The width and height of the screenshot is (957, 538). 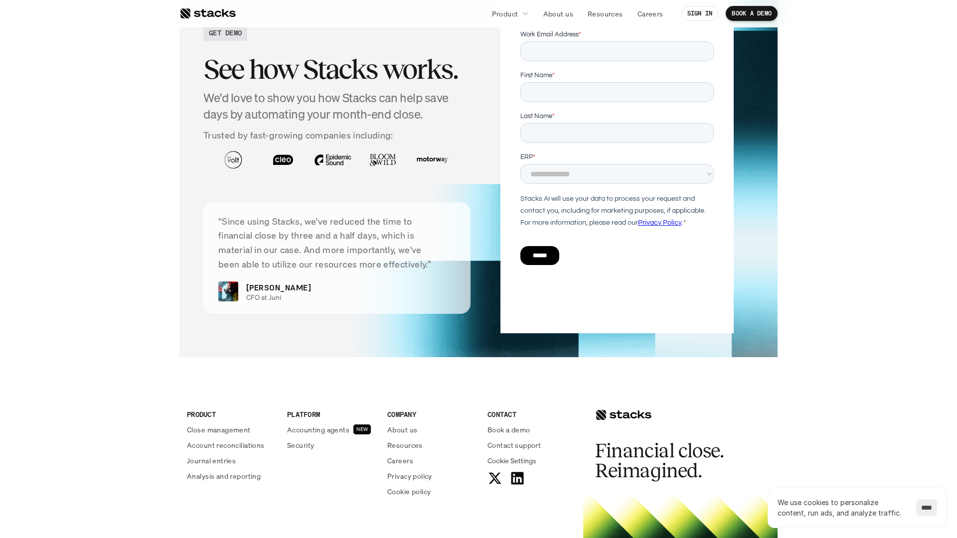 I want to click on button: Cookie Trigger, so click(x=512, y=461).